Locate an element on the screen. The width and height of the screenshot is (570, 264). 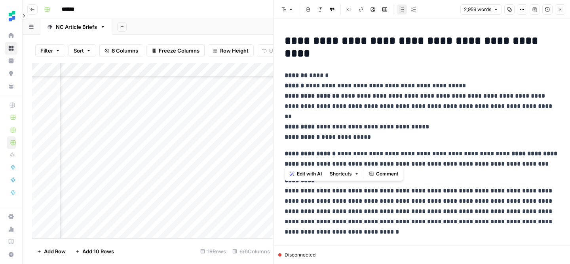
span: Shortcuts is located at coordinates (341, 174).